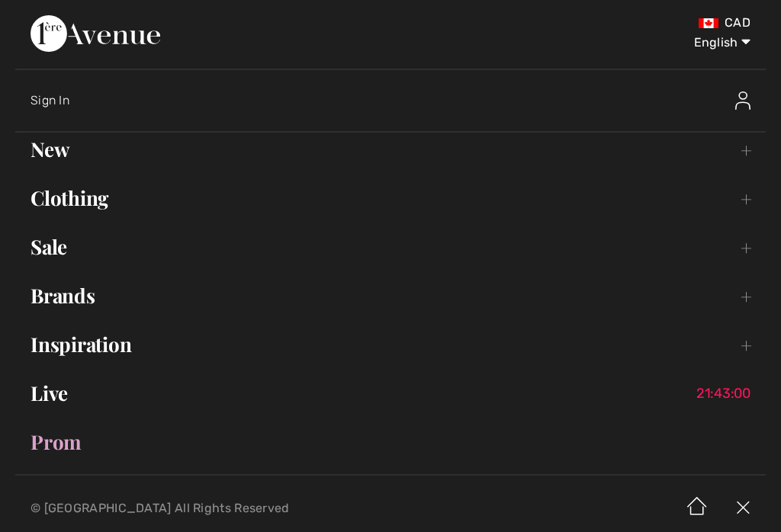  Describe the element at coordinates (697, 509) in the screenshot. I see `img: Home` at that location.